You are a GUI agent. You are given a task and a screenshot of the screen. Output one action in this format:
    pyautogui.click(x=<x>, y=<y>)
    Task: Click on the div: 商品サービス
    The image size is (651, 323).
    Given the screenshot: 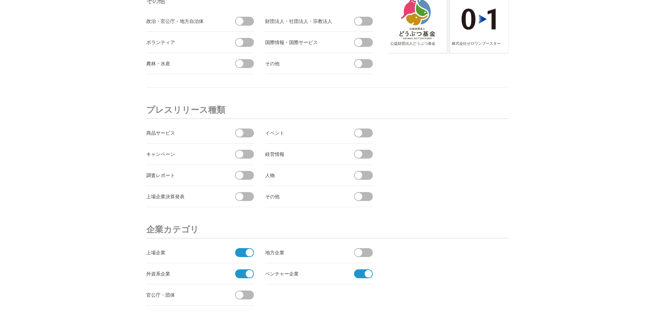 What is the action you would take?
    pyautogui.click(x=184, y=133)
    